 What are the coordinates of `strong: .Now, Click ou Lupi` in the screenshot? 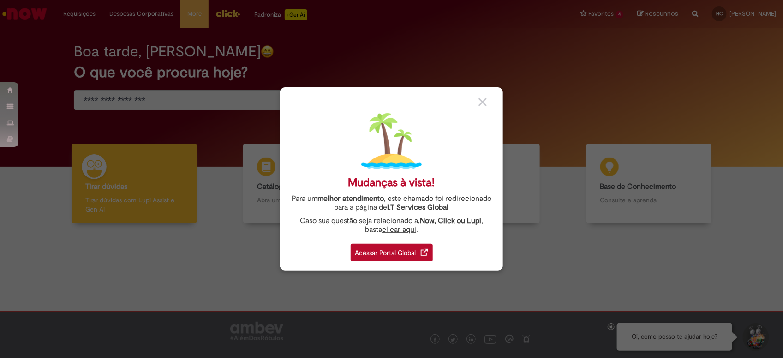 It's located at (450, 221).